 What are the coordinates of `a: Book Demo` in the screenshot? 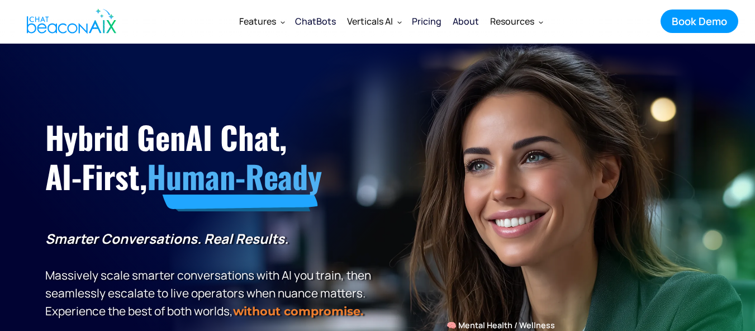 It's located at (699, 21).